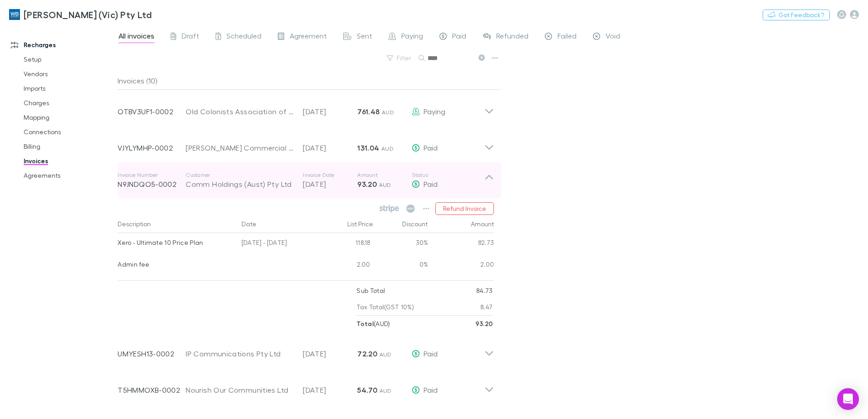  I want to click on div: IP Communications Pty Ltd, so click(240, 354).